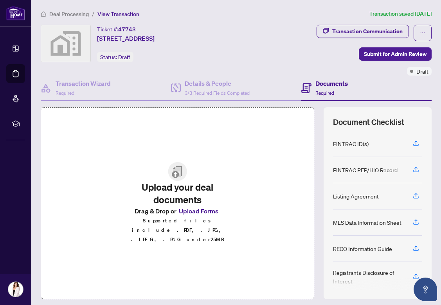  What do you see at coordinates (43, 14) in the screenshot?
I see `span: home` at bounding box center [43, 14].